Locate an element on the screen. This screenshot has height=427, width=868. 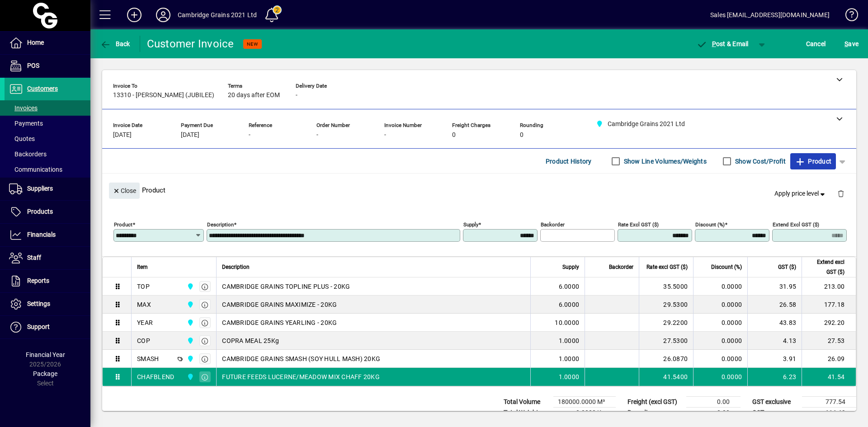
button: Product is located at coordinates (813, 161).